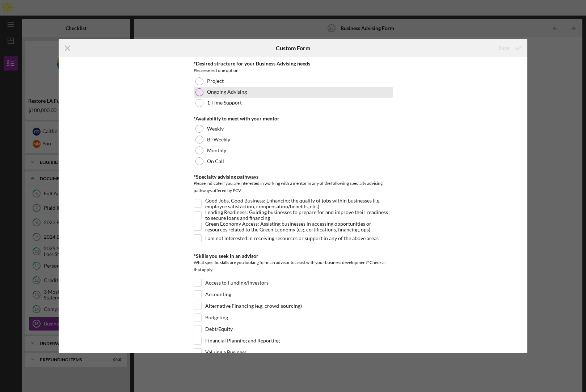 The image size is (586, 392). I want to click on label: Ongoing Advising, so click(227, 92).